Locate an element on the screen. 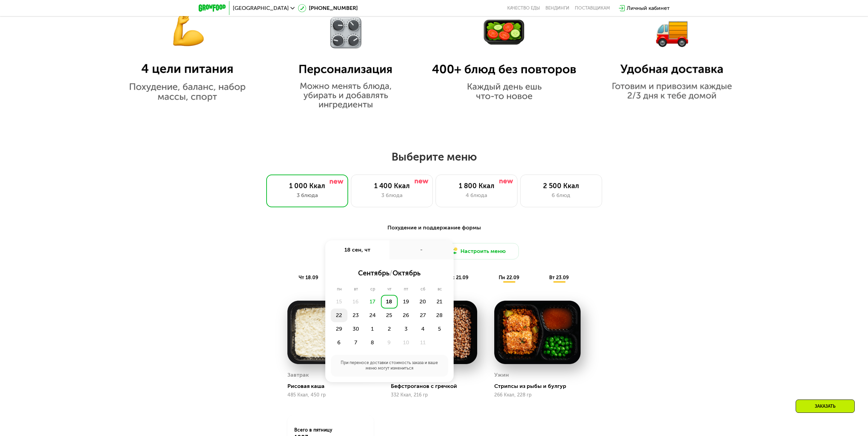  div: 18 is located at coordinates (389, 302).